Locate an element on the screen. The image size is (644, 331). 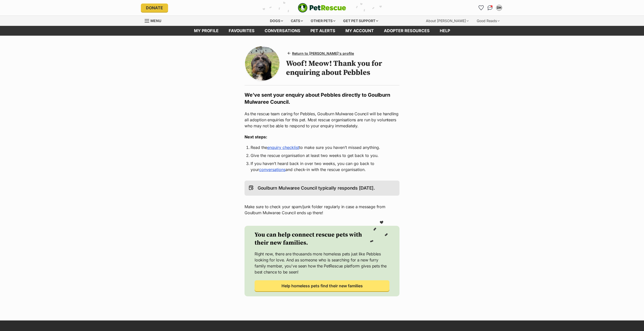
h2: We’ve sent your enquiry about Pebbles directly to Goulburn Mulwaree Council. is located at coordinates (322, 99).